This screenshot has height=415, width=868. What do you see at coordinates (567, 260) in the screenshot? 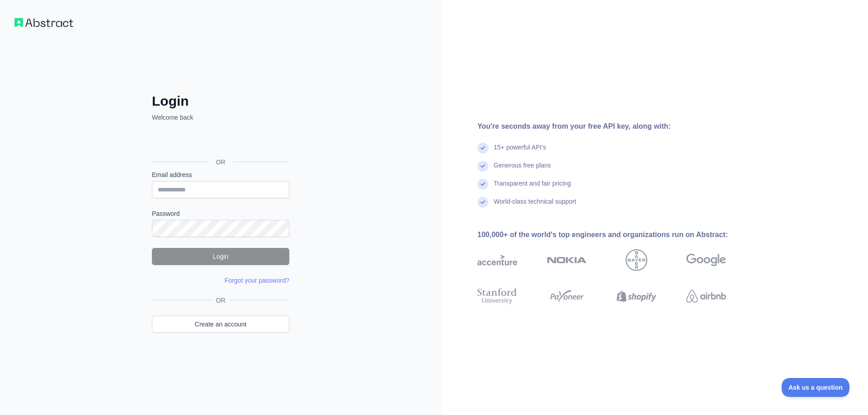
I see `img: nokia` at bounding box center [567, 260].